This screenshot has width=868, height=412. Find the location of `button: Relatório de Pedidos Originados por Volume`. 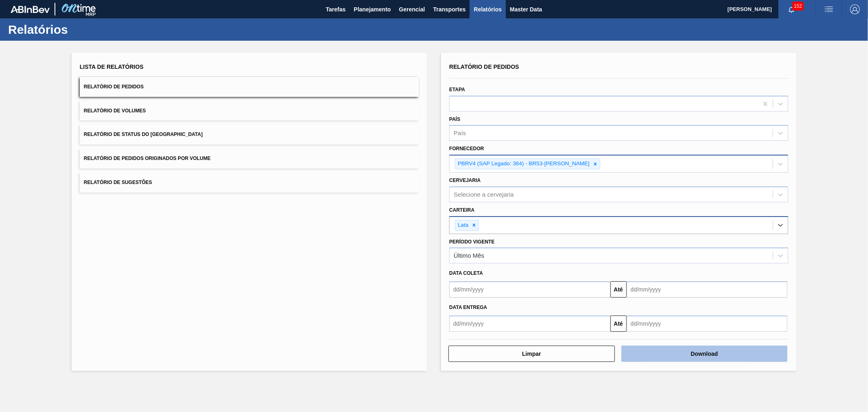

button: Relatório de Pedidos Originados por Volume is located at coordinates (249, 159).